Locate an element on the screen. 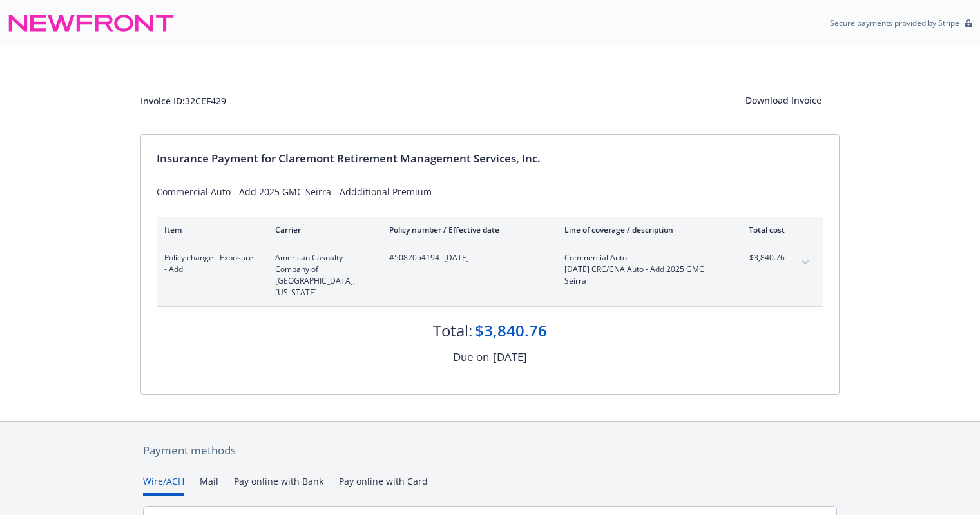 The height and width of the screenshot is (515, 980). span: Policy change - Exposure - Add is located at coordinates (209, 264).